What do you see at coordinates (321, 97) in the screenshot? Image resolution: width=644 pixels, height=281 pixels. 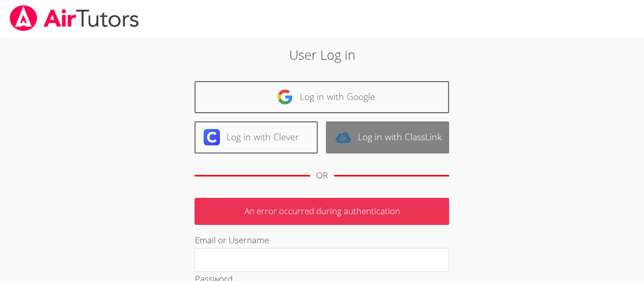 I see `a: Log in with Google` at bounding box center [321, 97].